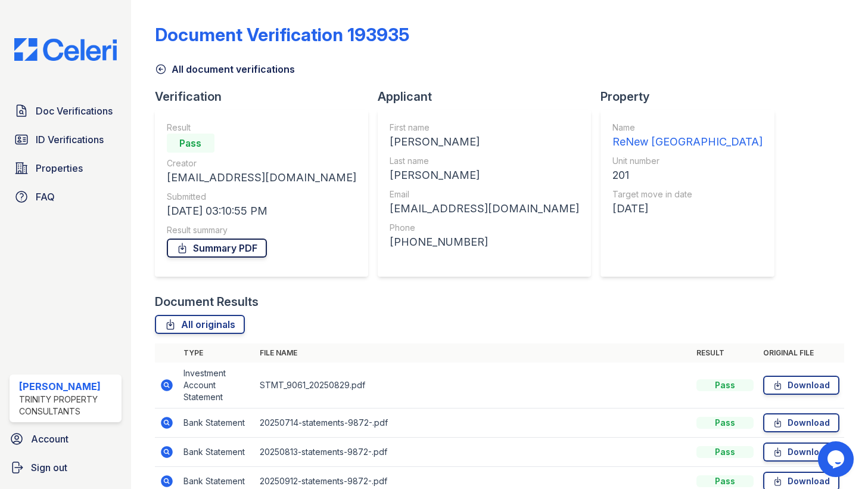 The image size is (868, 489). What do you see at coordinates (267, 97) in the screenshot?
I see `div: Verification` at bounding box center [267, 97].